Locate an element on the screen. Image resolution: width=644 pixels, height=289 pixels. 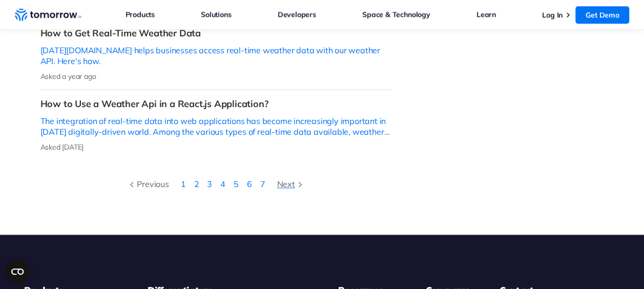
a: Space & Technology is located at coordinates (396, 14).